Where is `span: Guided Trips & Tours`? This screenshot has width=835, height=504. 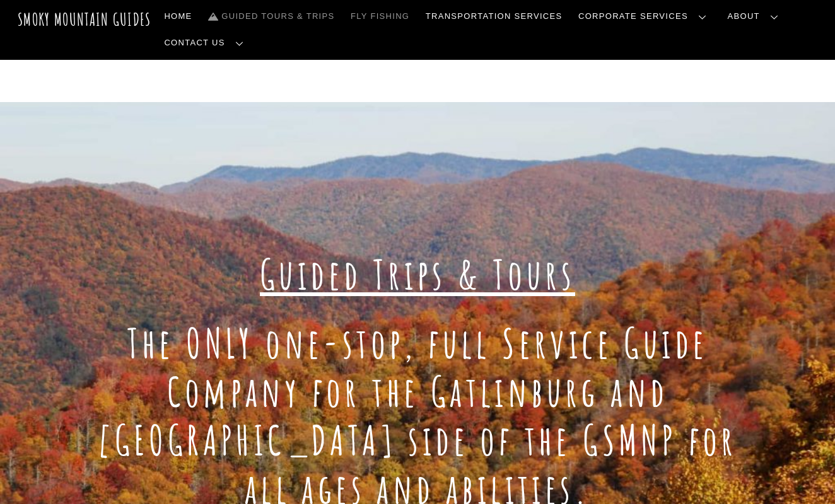
span: Guided Trips & Tours is located at coordinates (418, 274).